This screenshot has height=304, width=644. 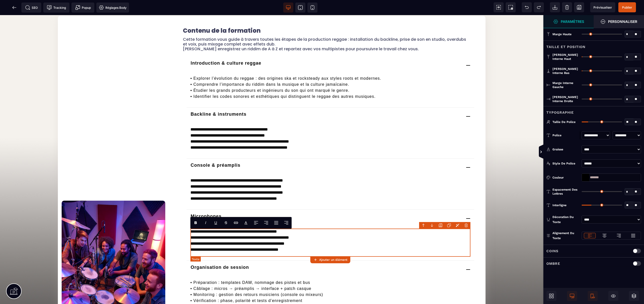 What do you see at coordinates (330, 278) in the screenshot?
I see `p: • Préparation : templates DAW, nommage des pistes et bus • Câblage : micros → préamplis → interfa...` at bounding box center [330, 278].